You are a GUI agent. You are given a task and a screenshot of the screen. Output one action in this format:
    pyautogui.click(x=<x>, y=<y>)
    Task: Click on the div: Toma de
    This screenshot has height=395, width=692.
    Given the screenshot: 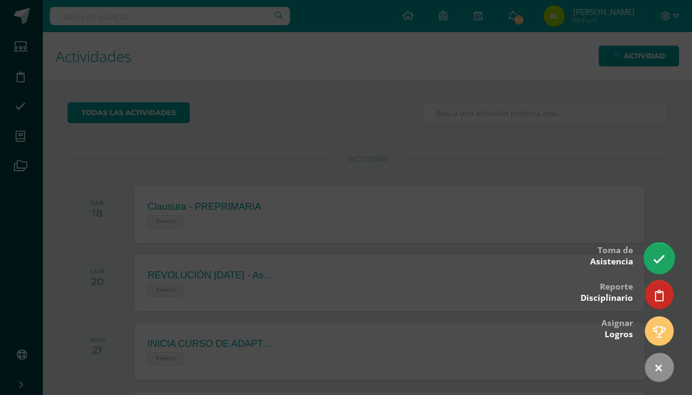 What is the action you would take?
    pyautogui.click(x=611, y=255)
    